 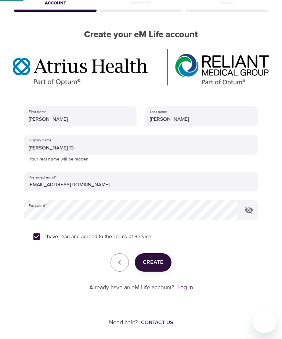 I want to click on span: Create, so click(x=153, y=262).